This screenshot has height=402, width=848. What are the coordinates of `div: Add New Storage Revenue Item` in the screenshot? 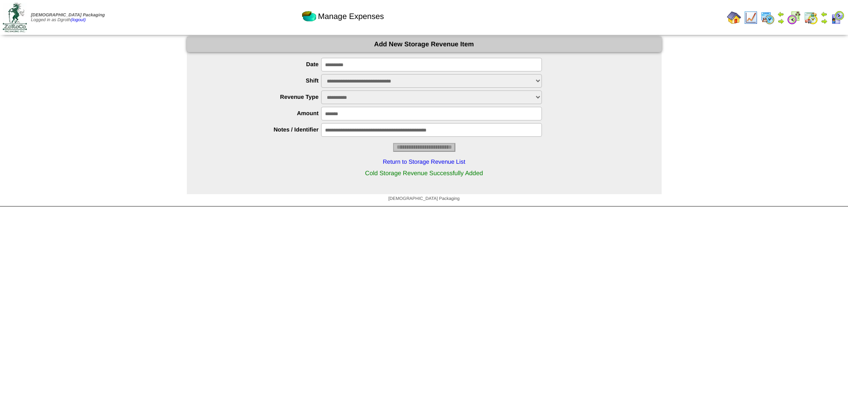 It's located at (424, 44).